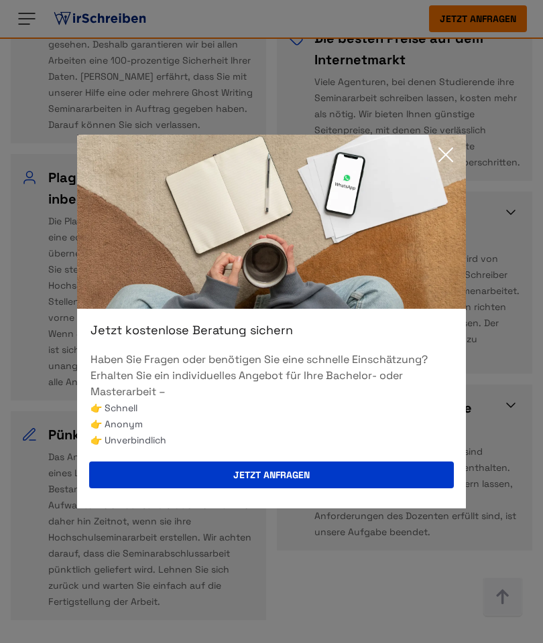 This screenshot has height=643, width=543. Describe the element at coordinates (271, 424) in the screenshot. I see `li: 👉 Anonym` at that location.